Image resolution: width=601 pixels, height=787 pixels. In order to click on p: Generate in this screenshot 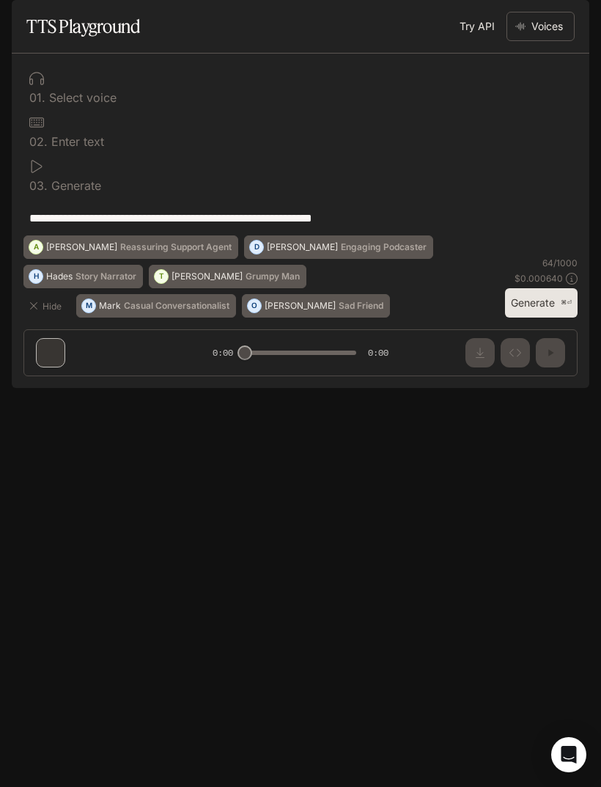, I will do `click(74, 186)`.